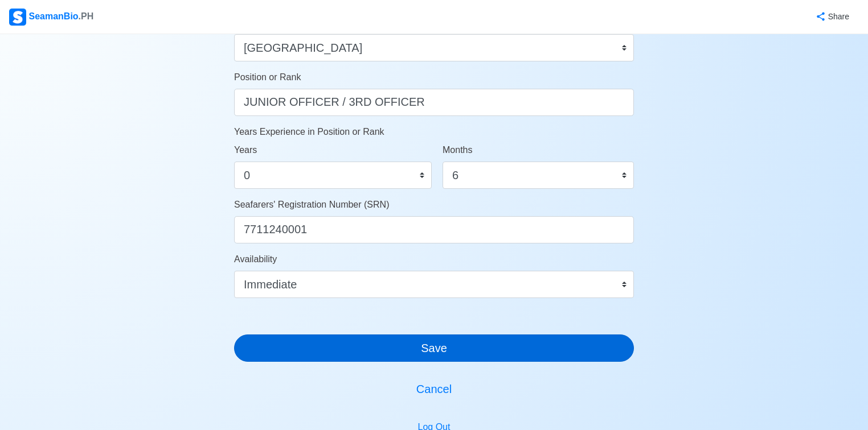 Image resolution: width=868 pixels, height=430 pixels. I want to click on span: Position or Rank, so click(267, 77).